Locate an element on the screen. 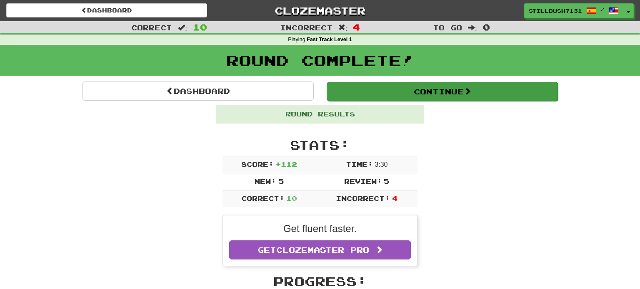  span: 0 is located at coordinates (486, 27).